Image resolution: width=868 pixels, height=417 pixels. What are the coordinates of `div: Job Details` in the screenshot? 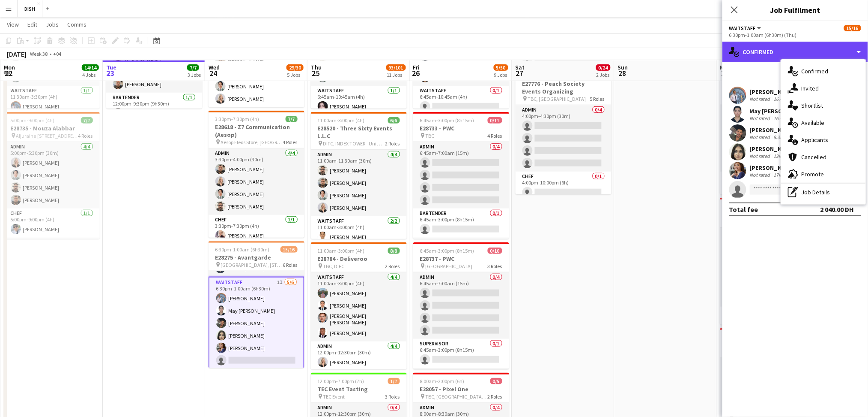 It's located at (824, 192).